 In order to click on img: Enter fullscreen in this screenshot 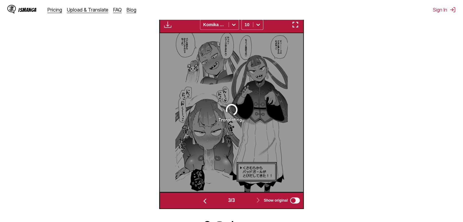, I will do `click(295, 25)`.